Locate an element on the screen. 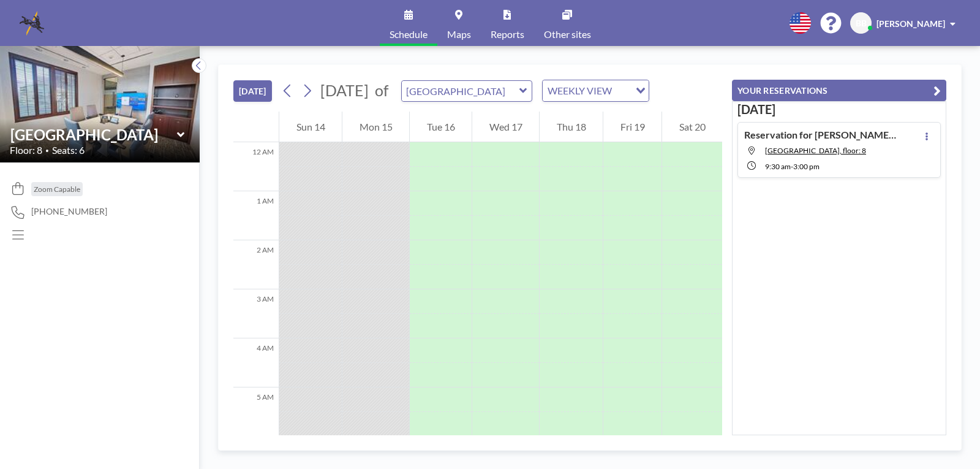  span: 9:30 AM is located at coordinates (777, 166).